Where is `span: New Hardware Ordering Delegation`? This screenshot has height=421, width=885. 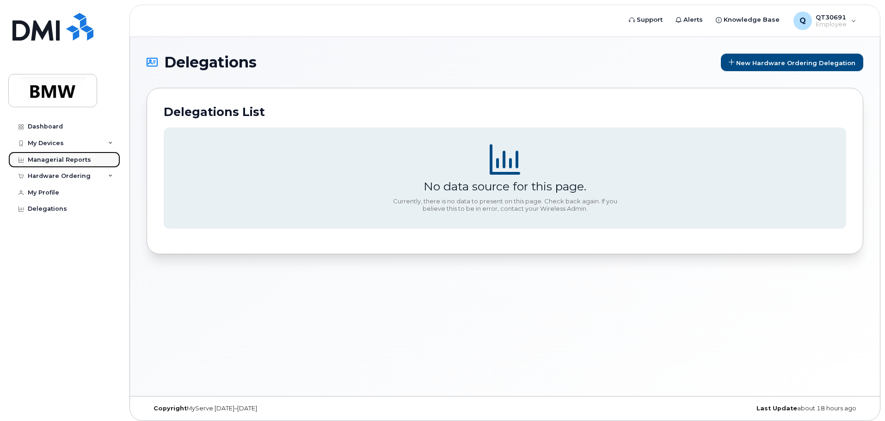
span: New Hardware Ordering Delegation is located at coordinates (796, 62).